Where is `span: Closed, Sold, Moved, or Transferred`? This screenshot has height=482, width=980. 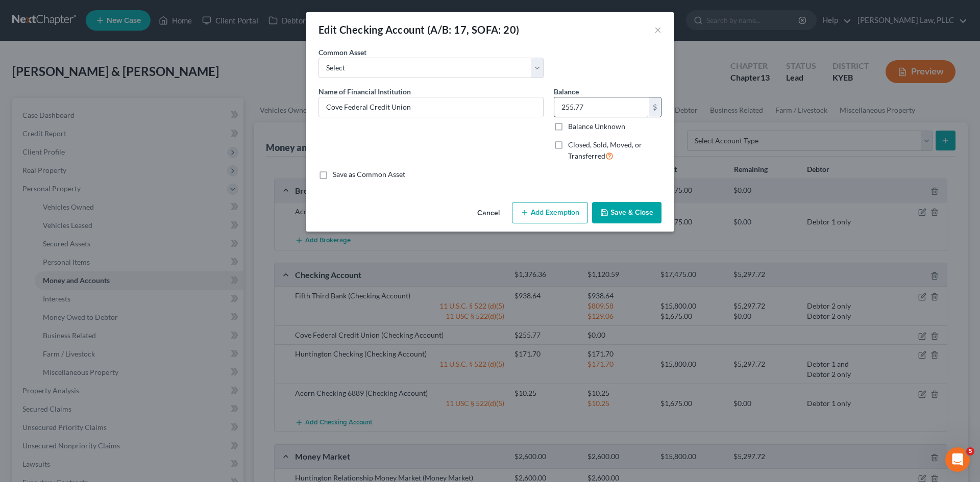
span: Closed, Sold, Moved, or Transferred is located at coordinates (605, 150).